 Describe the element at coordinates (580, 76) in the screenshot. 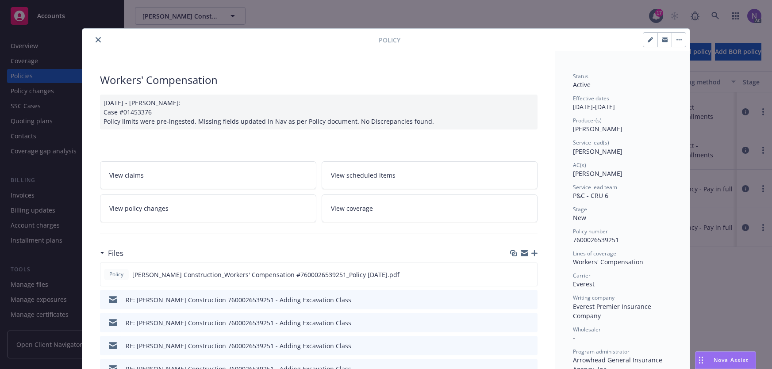

I see `span: Status` at that location.